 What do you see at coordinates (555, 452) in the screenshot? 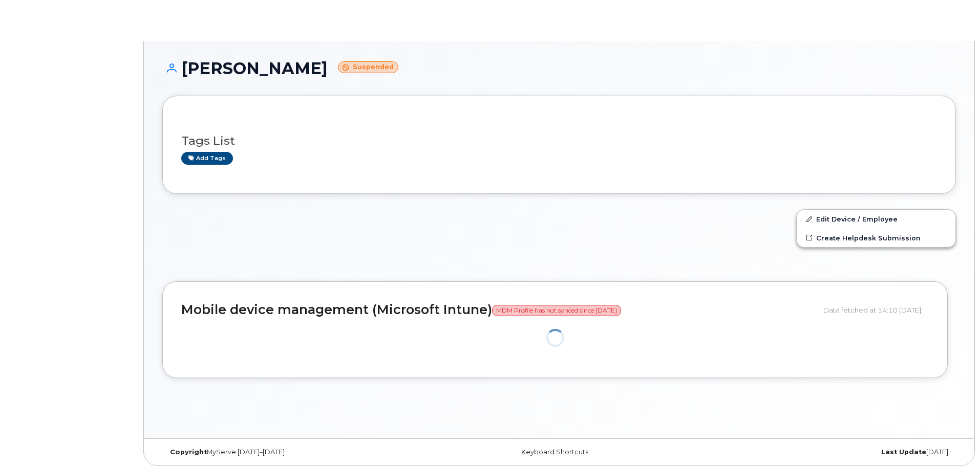
I see `a: Keyboard Shortcuts` at bounding box center [555, 452].